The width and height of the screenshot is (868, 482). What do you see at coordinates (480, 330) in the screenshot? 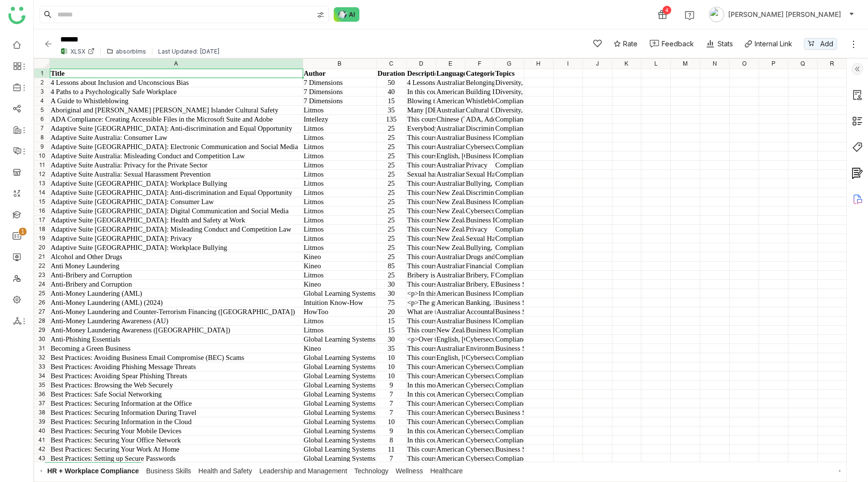
I see `div: Business Law, Financial Ethics` at bounding box center [480, 330].